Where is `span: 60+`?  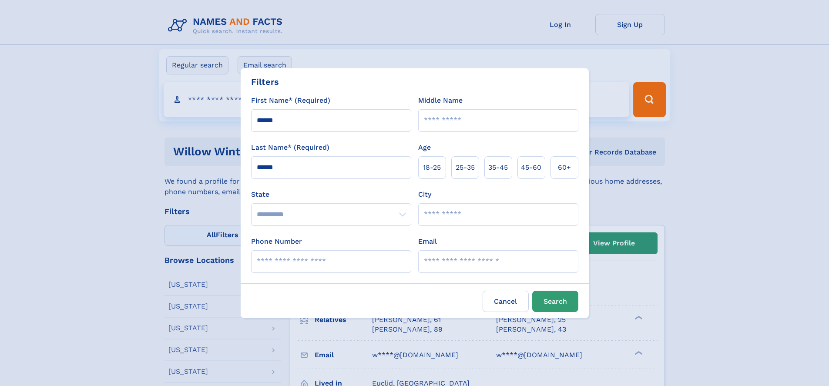
span: 60+ is located at coordinates (564, 167).